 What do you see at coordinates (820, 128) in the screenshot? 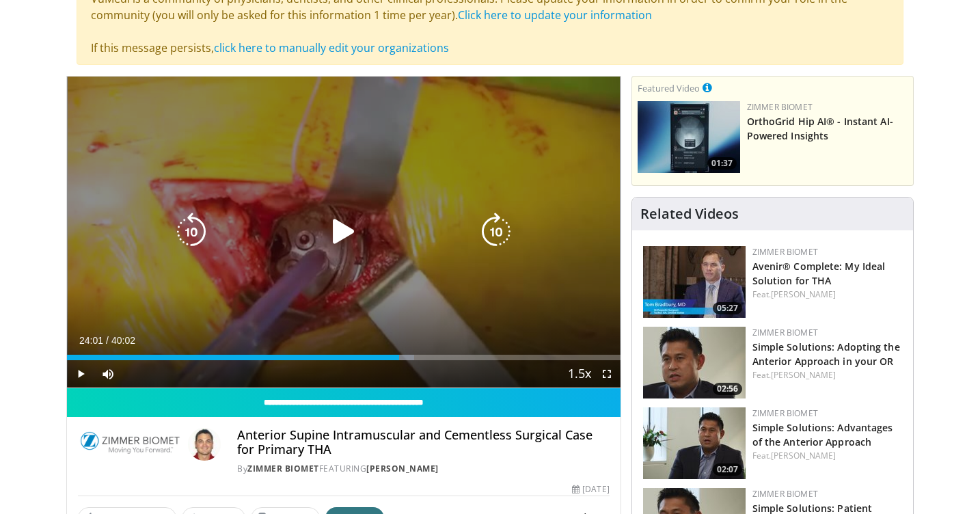
I see `a: OrthoGrid Hip AI® - Instant AI-Powered Insights` at bounding box center [820, 128].